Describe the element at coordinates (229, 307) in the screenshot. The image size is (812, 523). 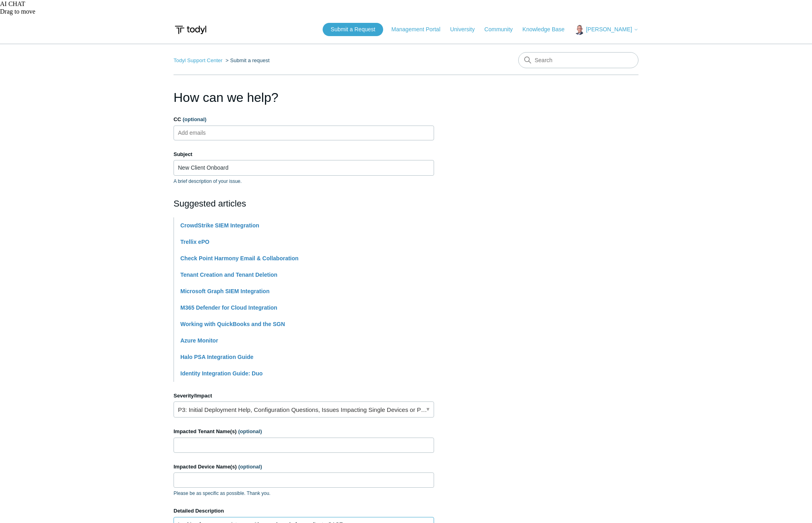
I see `a: M365 Defender for Cloud Integration` at that location.